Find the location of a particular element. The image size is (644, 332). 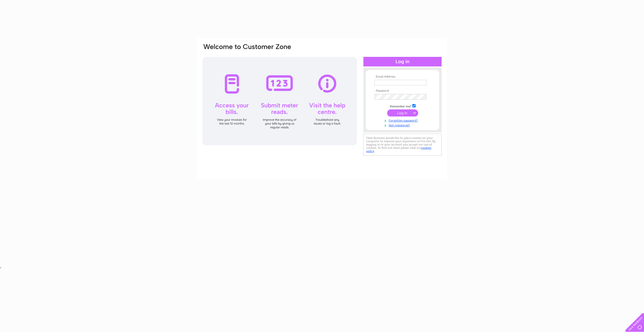

div: Clear Business would like to place cookies on your computer to improve your experience of the sit... is located at coordinates (403, 145).